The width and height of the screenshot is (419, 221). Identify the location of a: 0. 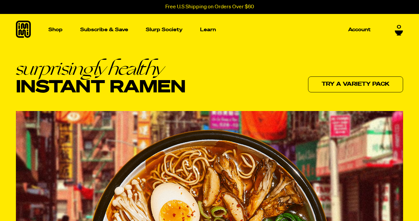
(399, 30).